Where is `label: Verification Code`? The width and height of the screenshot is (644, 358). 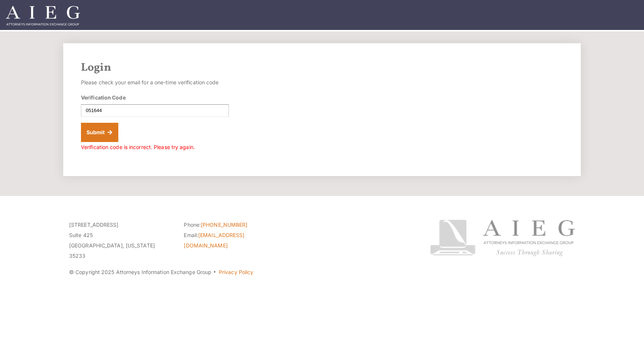 label: Verification Code is located at coordinates (103, 97).